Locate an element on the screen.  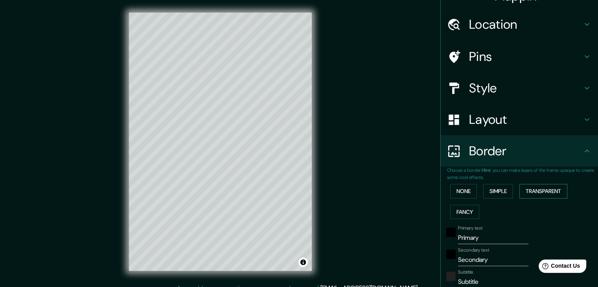
div: Border is located at coordinates (519, 151).